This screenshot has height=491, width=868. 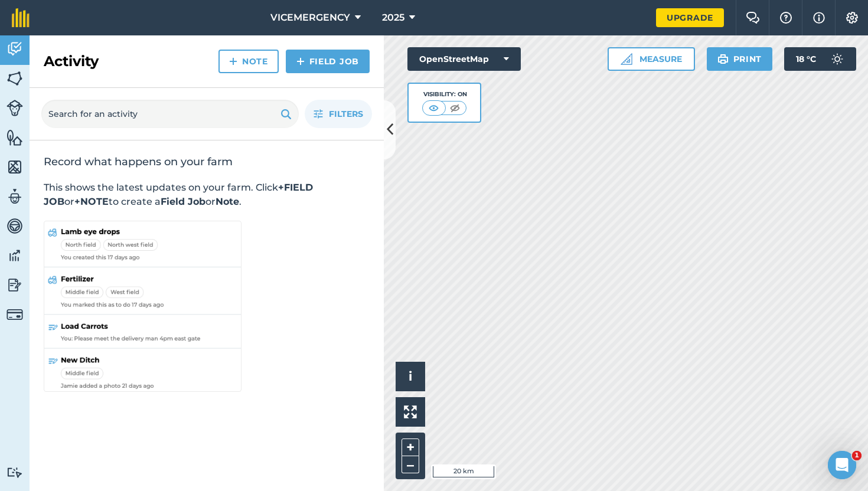 I want to click on span: VICEMERGENCY, so click(x=310, y=18).